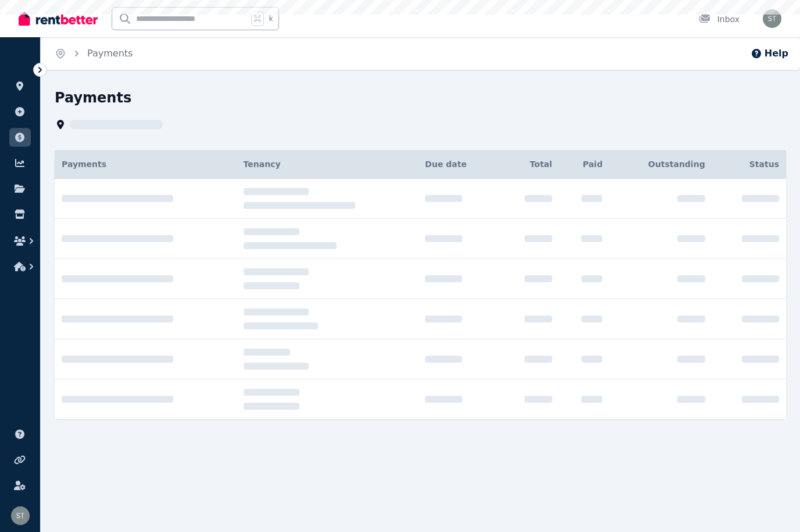 This screenshot has height=532, width=800. What do you see at coordinates (749, 164) in the screenshot?
I see `th: Status` at bounding box center [749, 164].